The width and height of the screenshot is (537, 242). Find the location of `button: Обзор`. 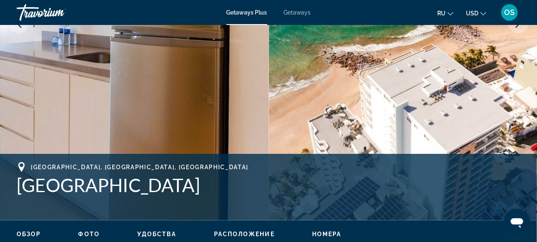

button: Обзор is located at coordinates (29, 234).